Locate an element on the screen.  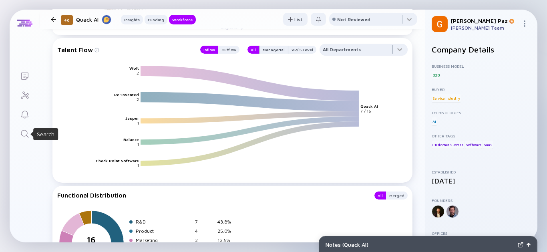
text: Balance is located at coordinates (131, 139).